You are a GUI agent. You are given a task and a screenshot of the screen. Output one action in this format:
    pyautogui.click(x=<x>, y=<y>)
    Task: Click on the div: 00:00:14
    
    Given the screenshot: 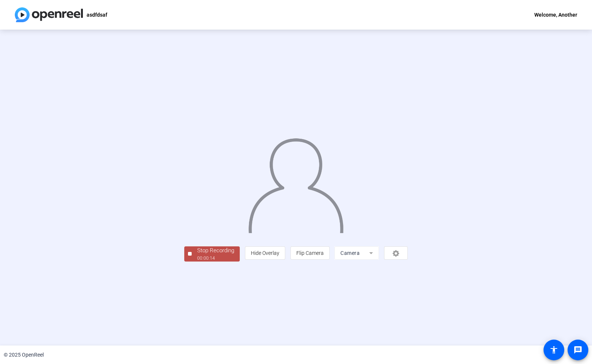 What is the action you would take?
    pyautogui.click(x=216, y=258)
    